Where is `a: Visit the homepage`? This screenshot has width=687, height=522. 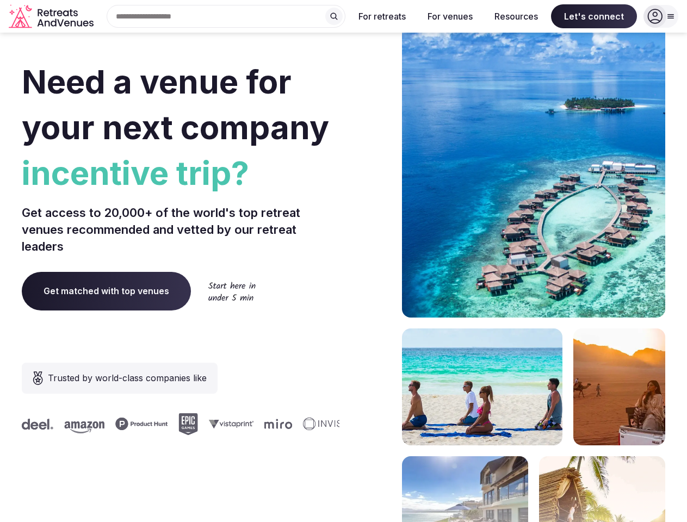 a: Visit the homepage is located at coordinates (52, 16).